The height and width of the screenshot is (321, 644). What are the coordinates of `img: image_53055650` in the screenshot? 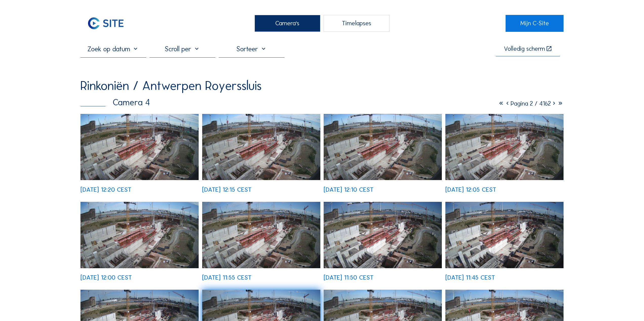 It's located at (382, 147).